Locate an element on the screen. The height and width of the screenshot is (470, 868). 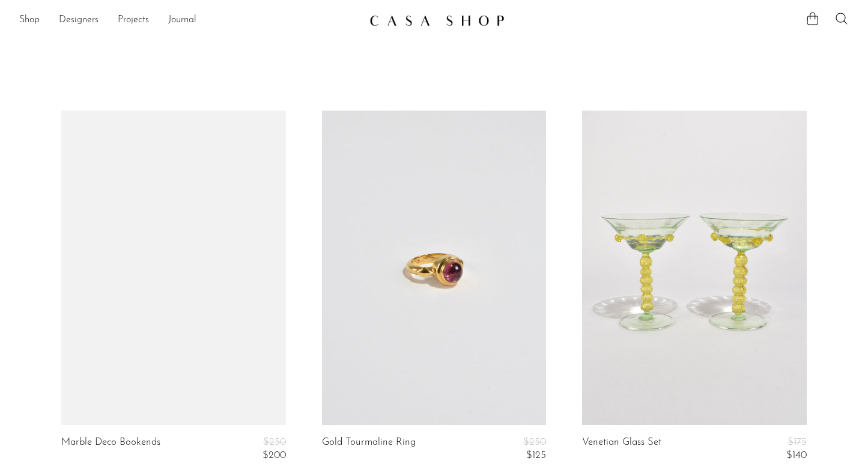
span: $175 is located at coordinates (797, 441).